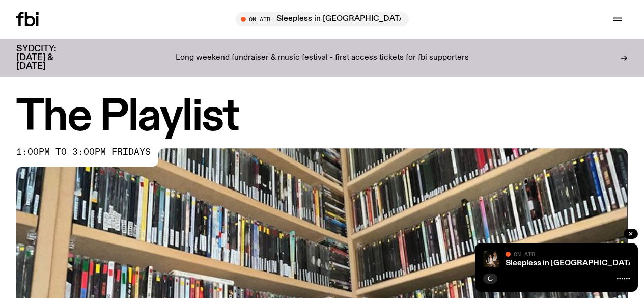  I want to click on img: Marcus Whale is on the left, bent to his knees and arching back with a gleeful look his face He i..., so click(491, 260).